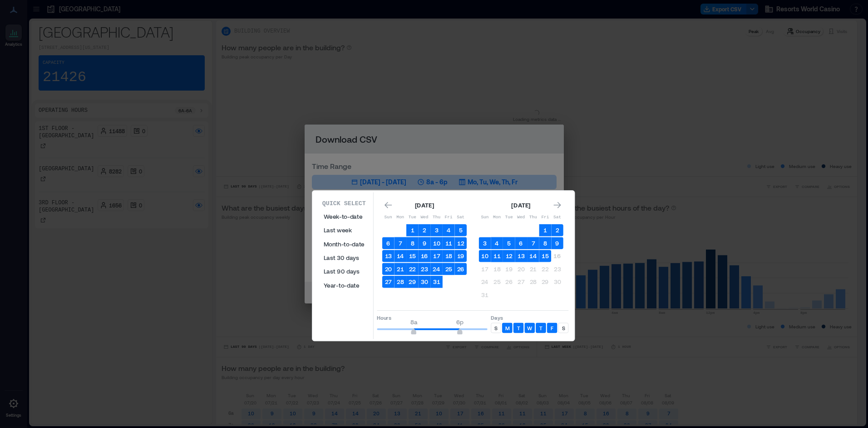 Image resolution: width=868 pixels, height=428 pixels. What do you see at coordinates (460, 322) in the screenshot?
I see `span: 6p` at bounding box center [460, 322].